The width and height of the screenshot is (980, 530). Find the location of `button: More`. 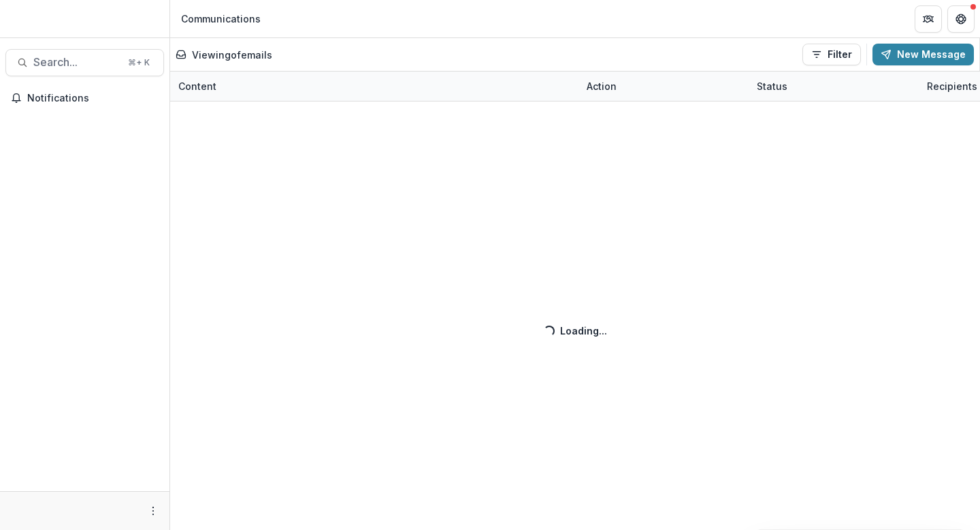

button: More is located at coordinates (153, 511).